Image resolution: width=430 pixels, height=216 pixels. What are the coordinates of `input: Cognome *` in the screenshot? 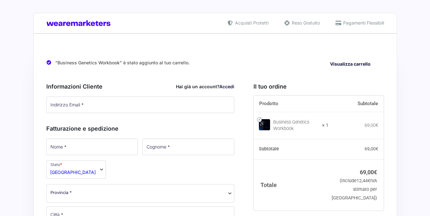 It's located at (188, 147).